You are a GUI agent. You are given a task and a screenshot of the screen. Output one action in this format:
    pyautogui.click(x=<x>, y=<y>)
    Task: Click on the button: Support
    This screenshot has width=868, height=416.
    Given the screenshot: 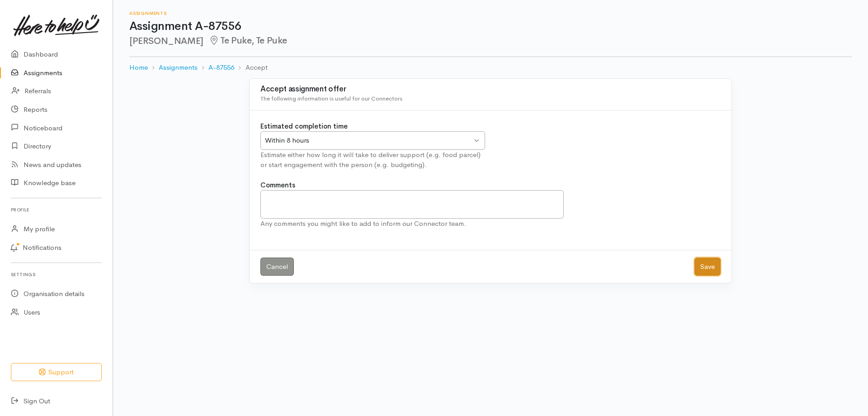 What is the action you would take?
    pyautogui.click(x=56, y=372)
    